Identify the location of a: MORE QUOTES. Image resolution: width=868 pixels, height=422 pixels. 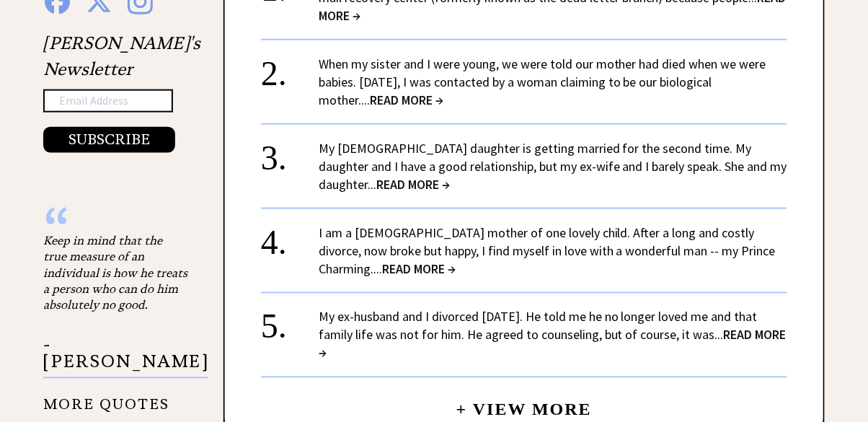
(106, 399).